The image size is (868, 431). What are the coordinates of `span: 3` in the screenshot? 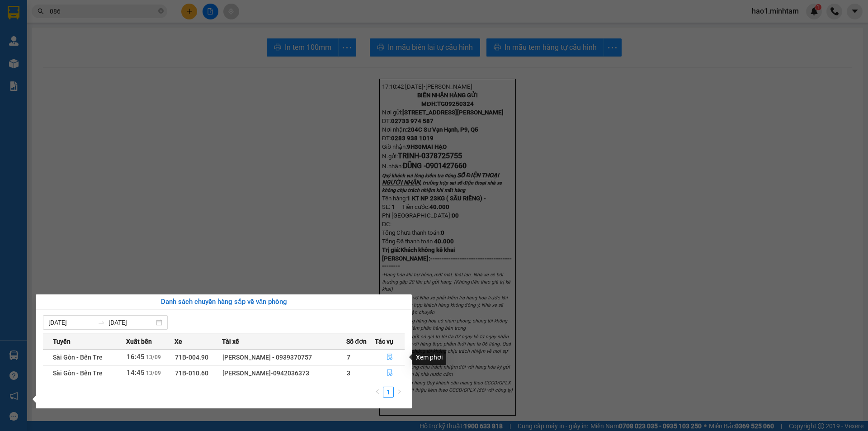 It's located at (349, 373).